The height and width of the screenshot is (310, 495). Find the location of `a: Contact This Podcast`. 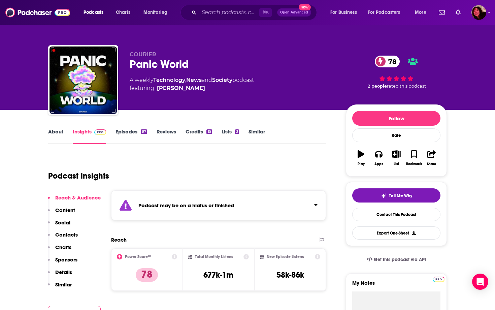

a: Contact This Podcast is located at coordinates (397, 214).